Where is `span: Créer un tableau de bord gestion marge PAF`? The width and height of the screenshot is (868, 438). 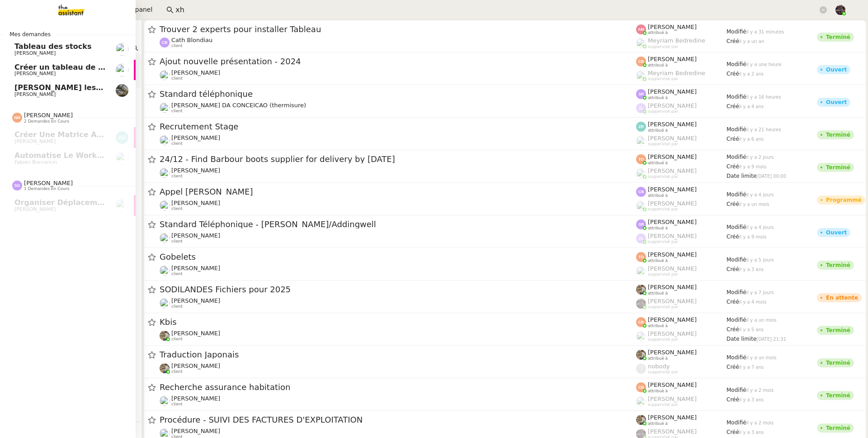
span: Créer un tableau de bord gestion marge PAF is located at coordinates (106, 67).